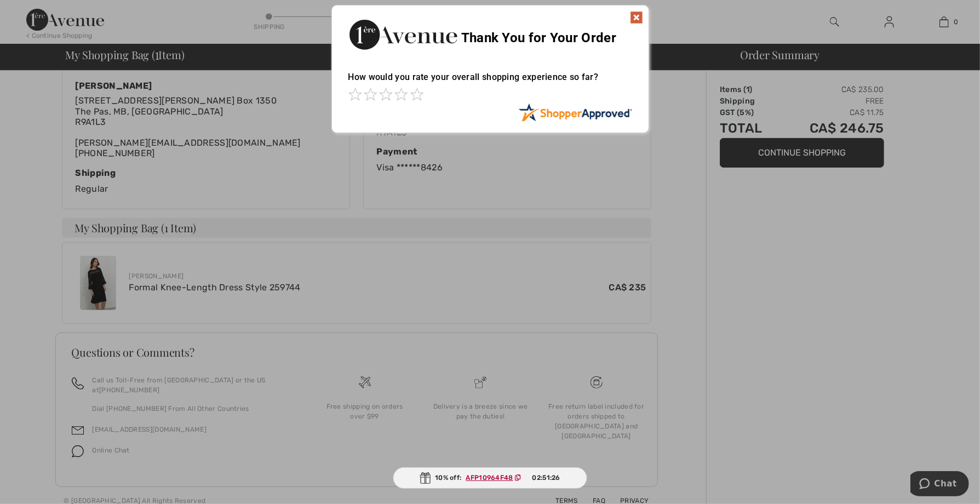  Describe the element at coordinates (403, 35) in the screenshot. I see `img: Thank You for Your Order` at that location.